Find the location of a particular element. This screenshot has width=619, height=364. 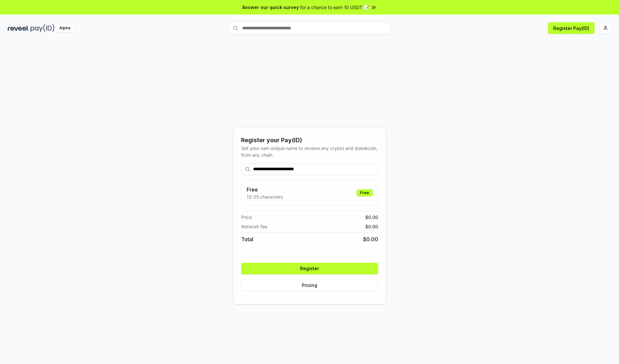

p: 13-25 characters is located at coordinates (265, 197).